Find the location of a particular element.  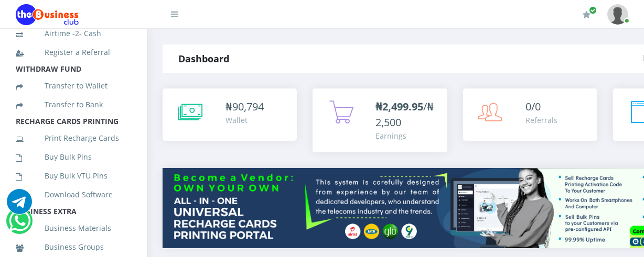

a: Print Recharge Cards is located at coordinates (73, 138).